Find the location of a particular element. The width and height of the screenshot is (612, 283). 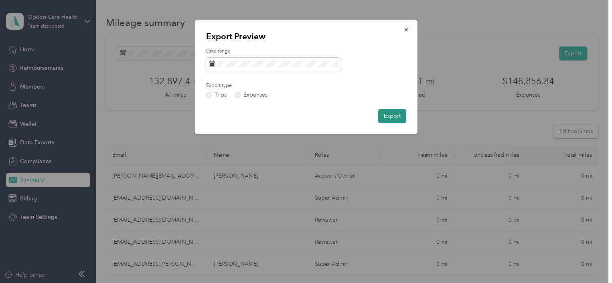

label: Export type is located at coordinates (251, 86).